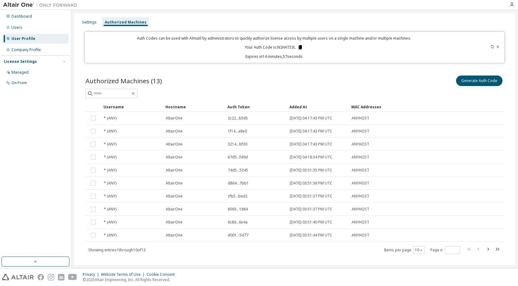 The width and height of the screenshot is (518, 286). Describe the element at coordinates (479, 81) in the screenshot. I see `button: Generate Auth Code` at that location.